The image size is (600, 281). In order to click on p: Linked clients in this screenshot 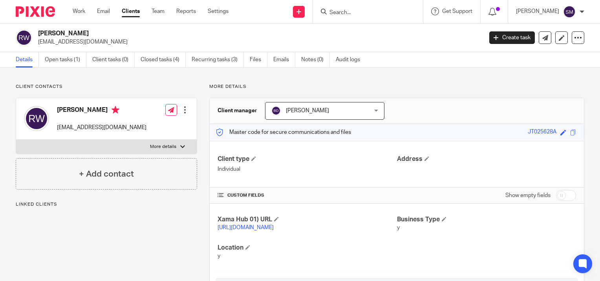, I will do `click(106, 204)`.